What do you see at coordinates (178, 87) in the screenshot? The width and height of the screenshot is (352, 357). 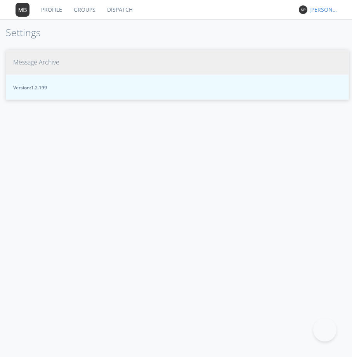 I see `button: Version:1.2.199` at bounding box center [178, 87].